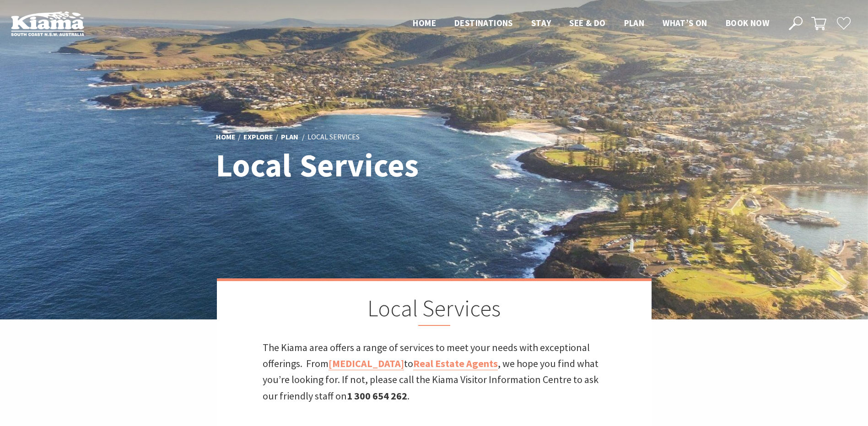  Describe the element at coordinates (634, 23) in the screenshot. I see `span: Plan` at that location.